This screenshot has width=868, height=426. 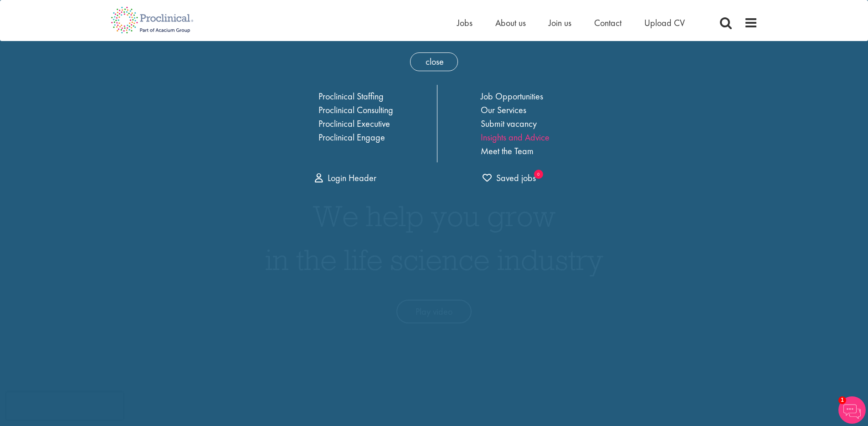 What do you see at coordinates (560, 23) in the screenshot?
I see `a: Join us` at bounding box center [560, 23].